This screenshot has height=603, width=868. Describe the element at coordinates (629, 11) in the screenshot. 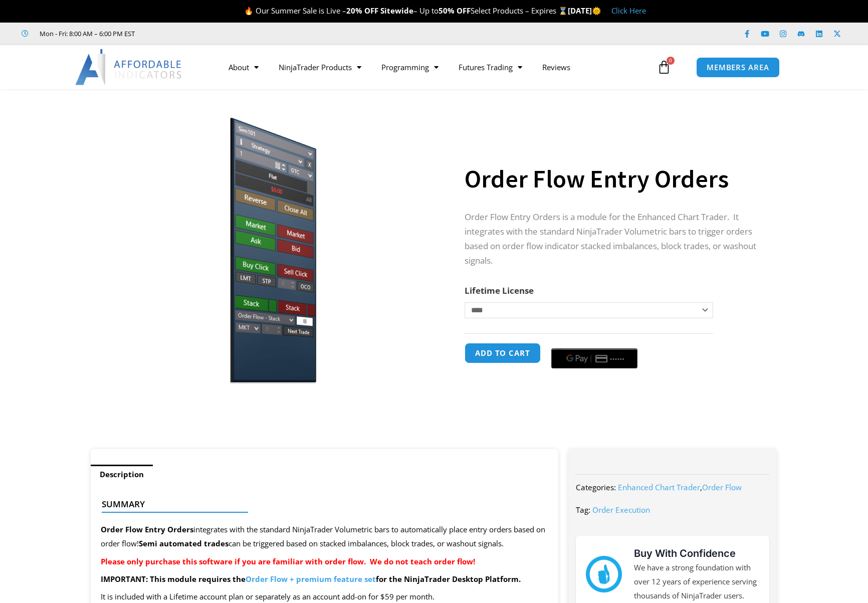

I see `a: Click Here` at that location.